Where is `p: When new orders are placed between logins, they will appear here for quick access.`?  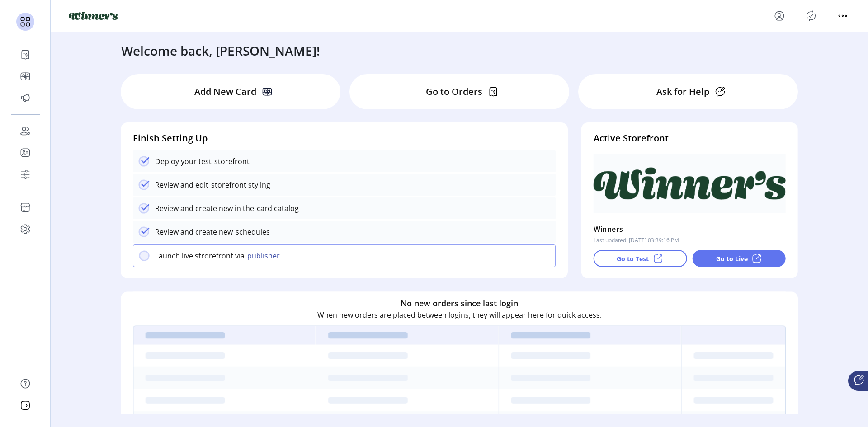
p: When new orders are placed between logins, they will appear here for quick access. is located at coordinates (459, 315).